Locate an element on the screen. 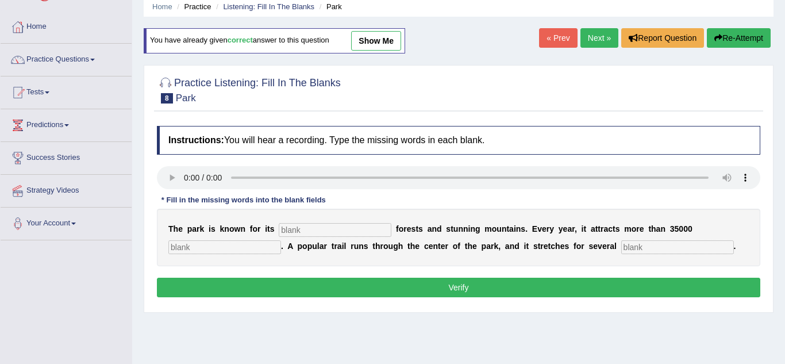 Image resolution: width=785 pixels, height=364 pixels. div: * Fill in the missing words into the blank fields is located at coordinates (244, 200).